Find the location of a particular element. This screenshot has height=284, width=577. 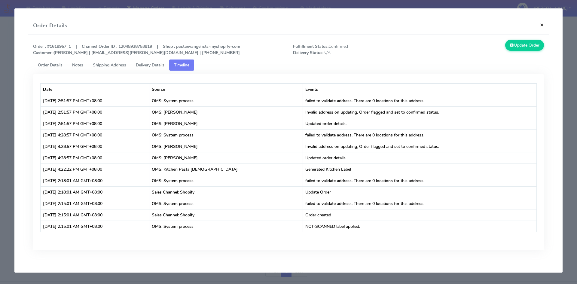

td: NOT-SCANNED label applied. is located at coordinates (419, 226).